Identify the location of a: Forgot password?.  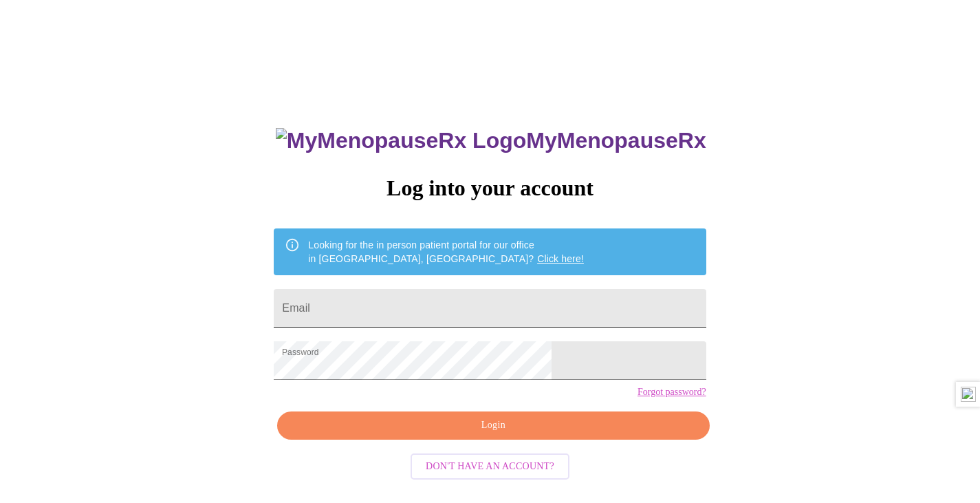
(672, 393).